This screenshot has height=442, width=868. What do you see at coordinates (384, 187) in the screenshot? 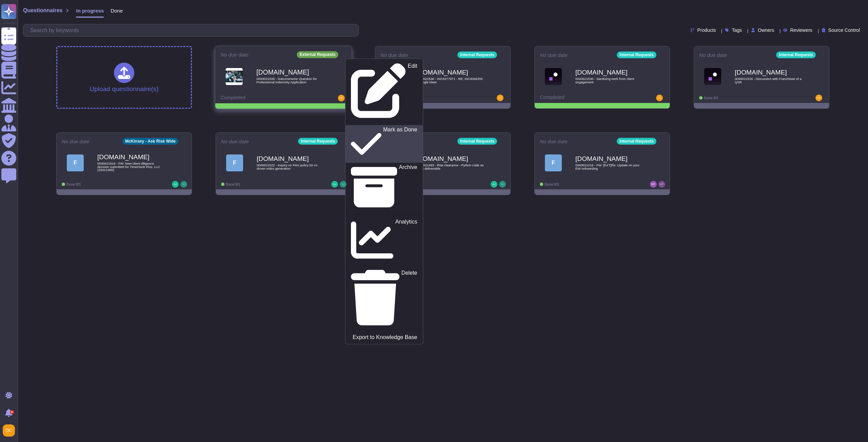
I see `a: Archive` at bounding box center [384, 187].